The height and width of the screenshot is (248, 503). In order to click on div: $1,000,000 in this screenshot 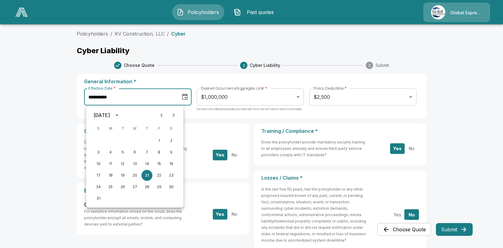, I will do `click(250, 97)`.